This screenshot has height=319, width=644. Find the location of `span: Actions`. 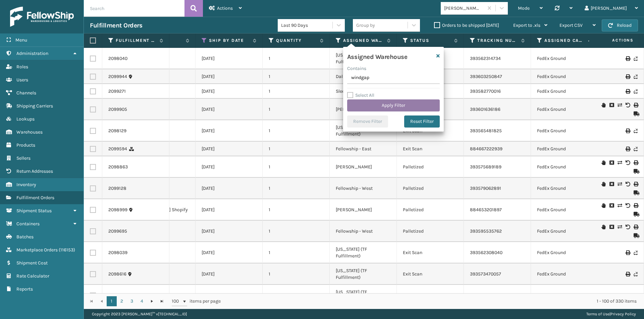

span: Actions is located at coordinates (614, 40).